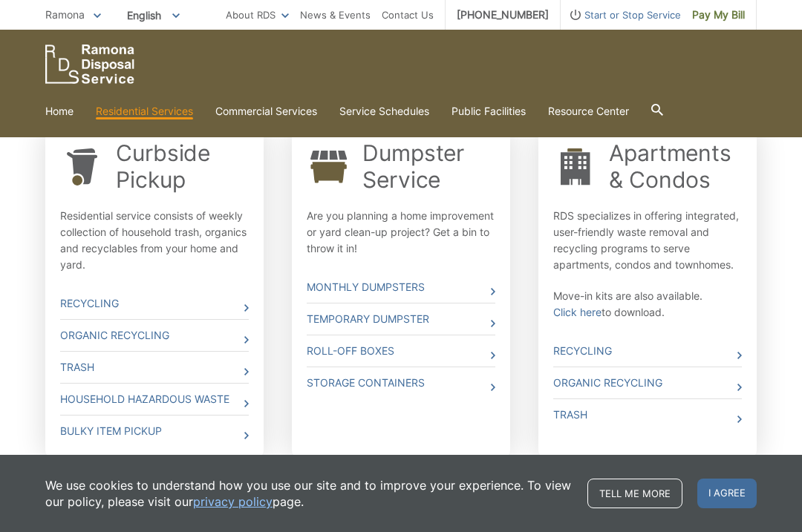  What do you see at coordinates (429, 166) in the screenshot?
I see `a: Dumpster Service` at bounding box center [429, 166].